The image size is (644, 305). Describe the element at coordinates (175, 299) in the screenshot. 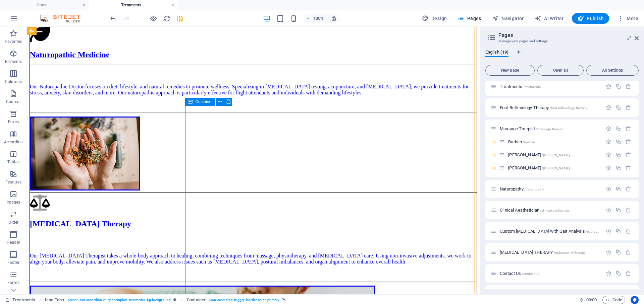

I see `i: This element is a customizable preset` at that location.